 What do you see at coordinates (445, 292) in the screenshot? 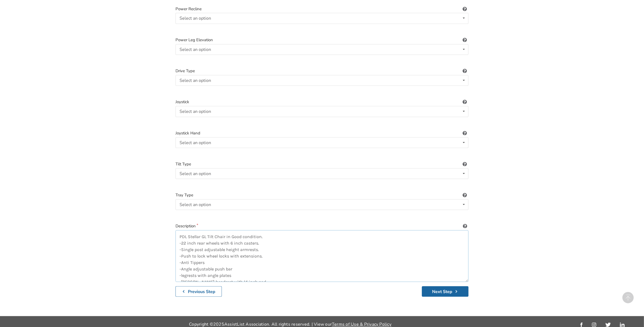
I see `button: Next Step` at bounding box center [445, 292].